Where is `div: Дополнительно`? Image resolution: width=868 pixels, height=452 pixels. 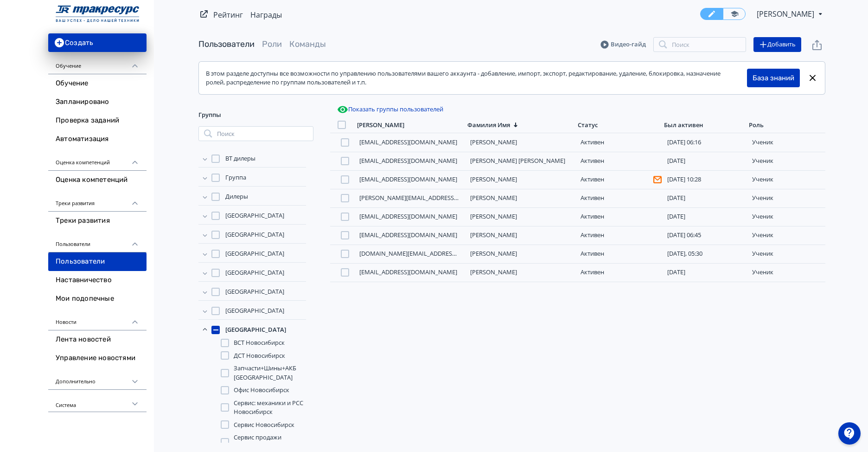 div: Дополнительно is located at coordinates (98, 378).